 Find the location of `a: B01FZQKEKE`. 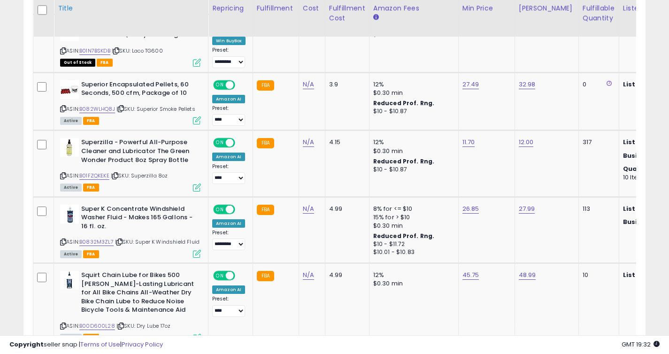

a: B01FZQKEKE is located at coordinates (94, 176).